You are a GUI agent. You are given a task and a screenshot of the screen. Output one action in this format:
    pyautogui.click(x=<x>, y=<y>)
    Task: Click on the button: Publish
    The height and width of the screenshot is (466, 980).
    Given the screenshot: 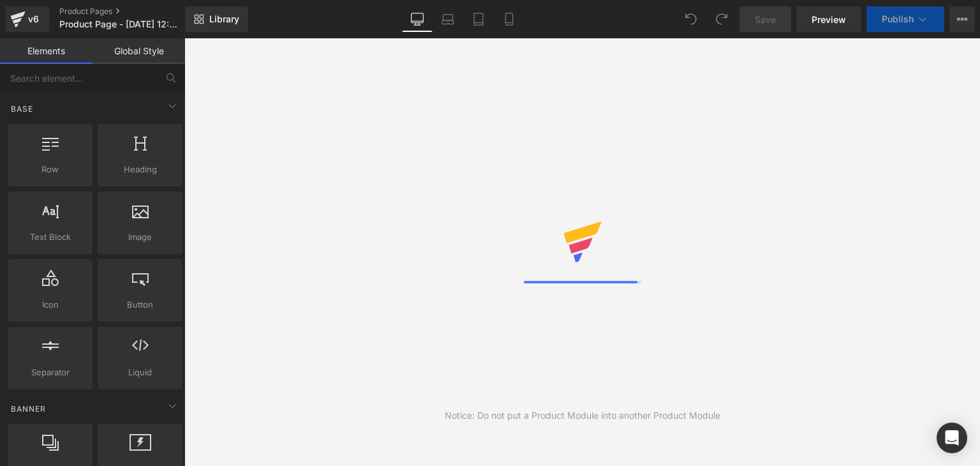 What is the action you would take?
    pyautogui.click(x=905, y=19)
    